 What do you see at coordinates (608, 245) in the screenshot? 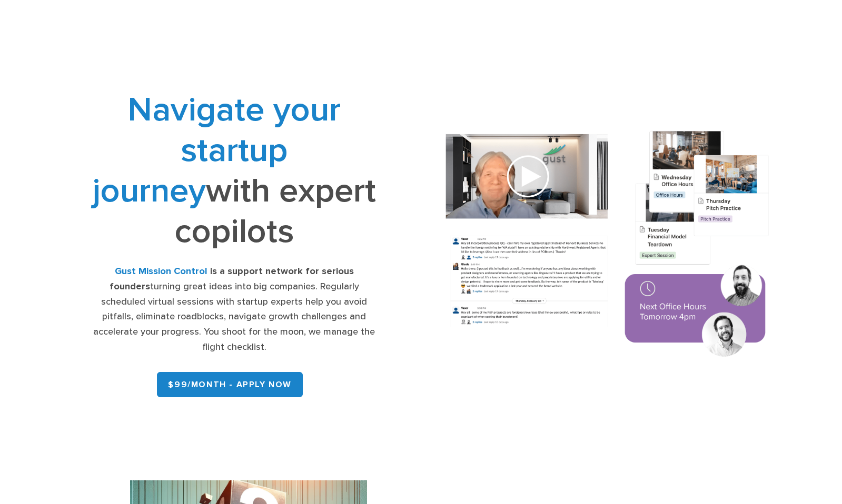
I see `img: Composition of calendar events, a video call presentation, and chat rooms` at bounding box center [608, 245].